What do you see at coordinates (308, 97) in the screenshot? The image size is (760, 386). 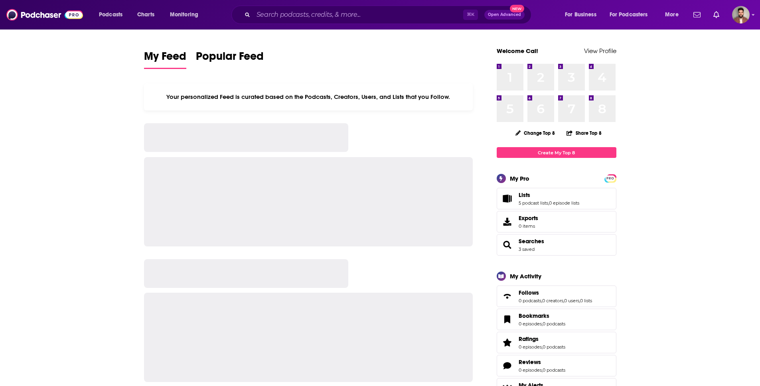 I see `div: Your personalized Feed is curated based on the Podcasts, Creators, Users, and Lists that you Follow.` at bounding box center [308, 97].